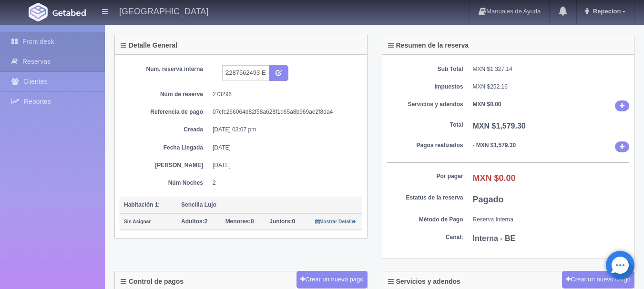 Image resolution: width=644 pixels, height=289 pixels. What do you see at coordinates (165, 183) in the screenshot?
I see `dt: Núm Noches` at bounding box center [165, 183].